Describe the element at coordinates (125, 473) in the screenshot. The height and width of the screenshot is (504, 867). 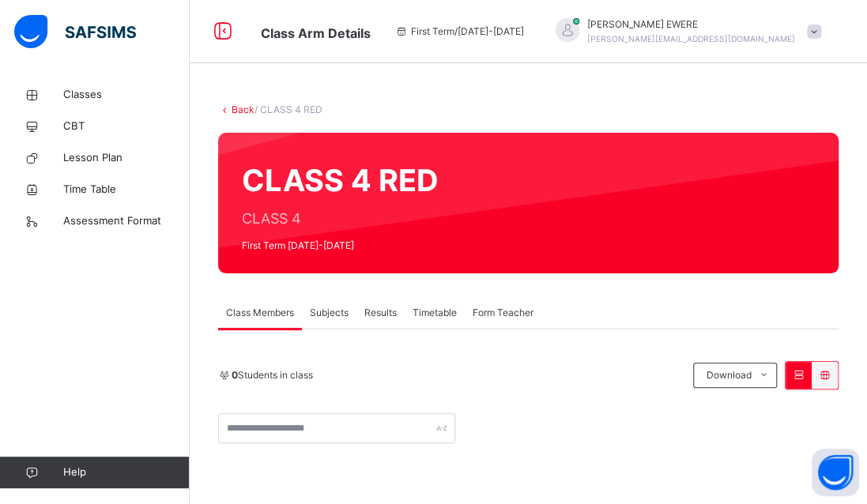
I see `span: Help` at that location.